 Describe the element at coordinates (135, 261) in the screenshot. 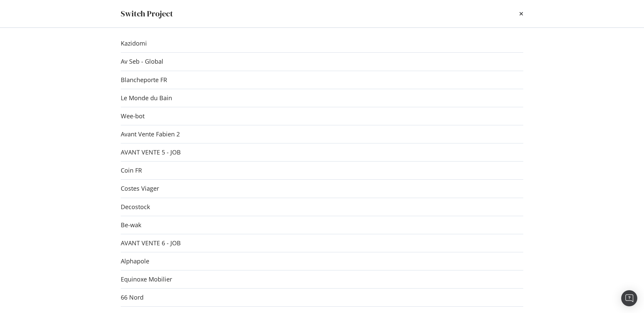

I see `a: Alphapole` at that location.